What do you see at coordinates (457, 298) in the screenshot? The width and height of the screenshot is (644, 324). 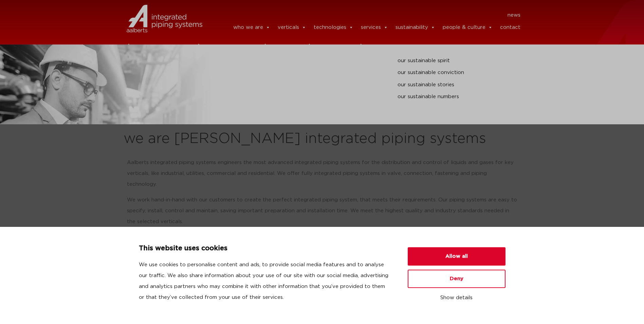 I see `button: Show details` at bounding box center [457, 298].